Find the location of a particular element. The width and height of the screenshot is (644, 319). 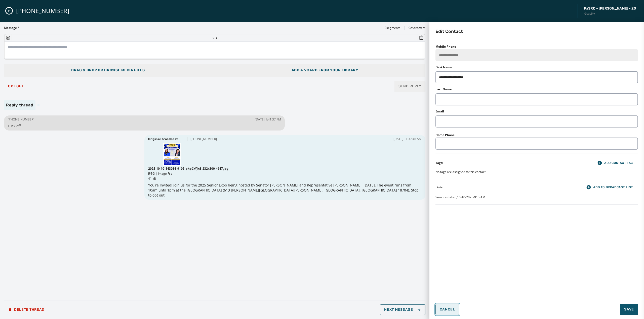

div: No tags are assigned to this contact. is located at coordinates (536, 172).